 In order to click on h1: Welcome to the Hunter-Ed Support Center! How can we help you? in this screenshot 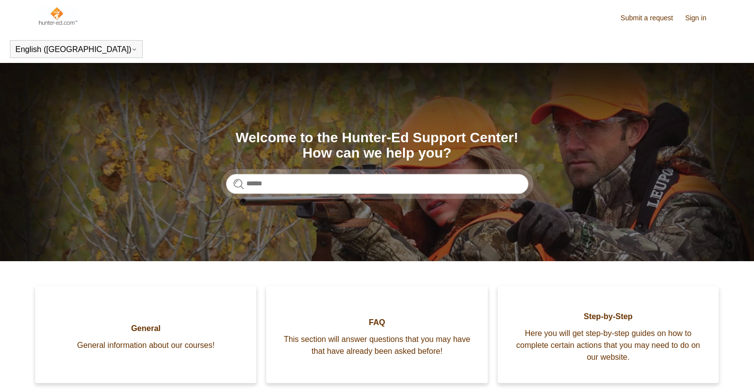, I will do `click(377, 146)`.